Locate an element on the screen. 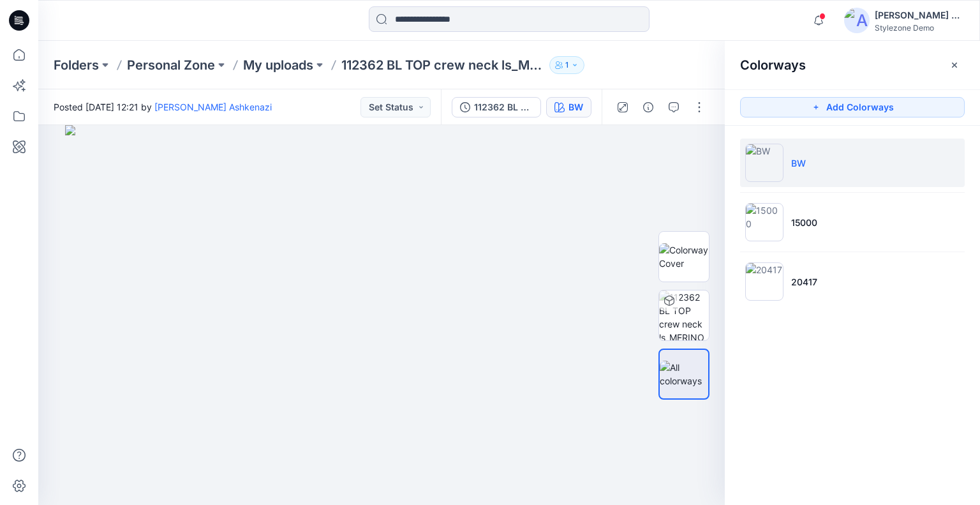  p: 1 is located at coordinates (567, 65).